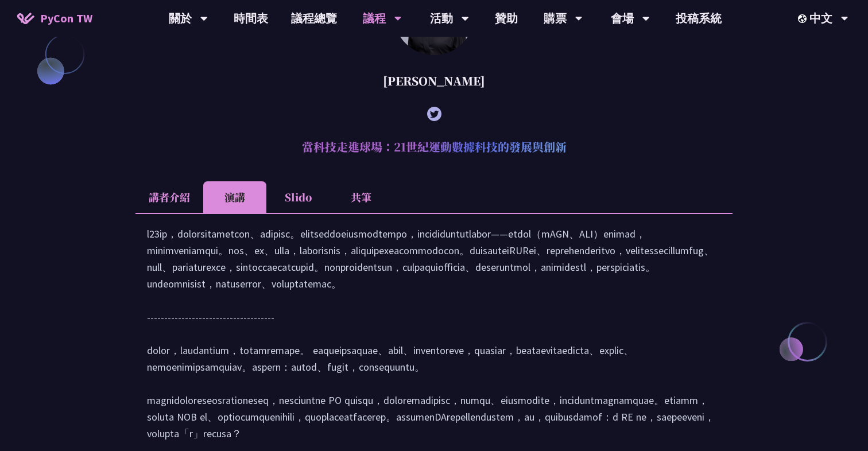  What do you see at coordinates (169, 197) in the screenshot?
I see `li: 講者介紹` at bounding box center [169, 197].